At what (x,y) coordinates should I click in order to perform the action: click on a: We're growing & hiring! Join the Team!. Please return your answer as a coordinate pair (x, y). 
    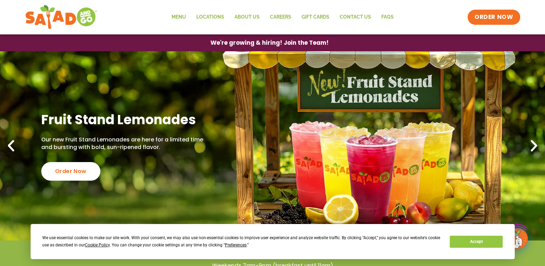
    Looking at the image, I should click on (269, 43).